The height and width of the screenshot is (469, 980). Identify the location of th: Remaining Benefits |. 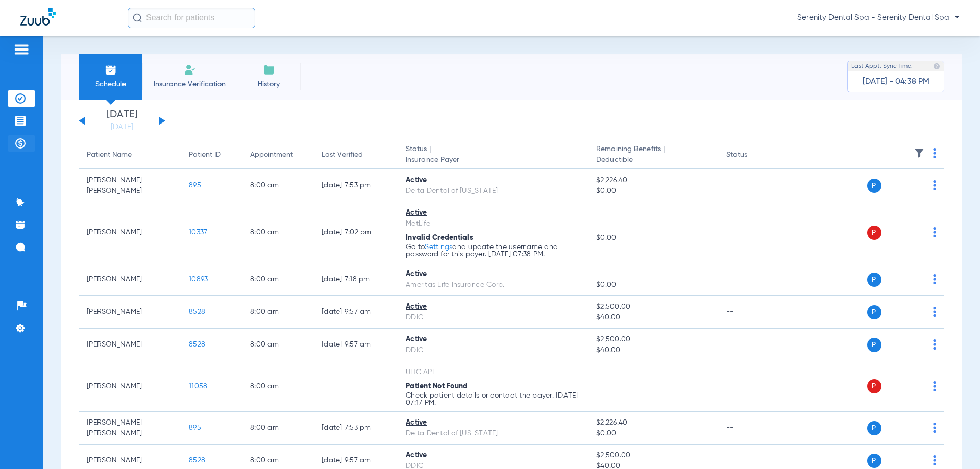
(652, 155).